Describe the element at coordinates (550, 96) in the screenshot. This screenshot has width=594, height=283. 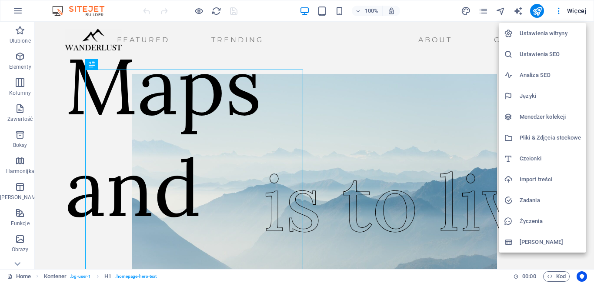
I see `h6: Języki` at that location.